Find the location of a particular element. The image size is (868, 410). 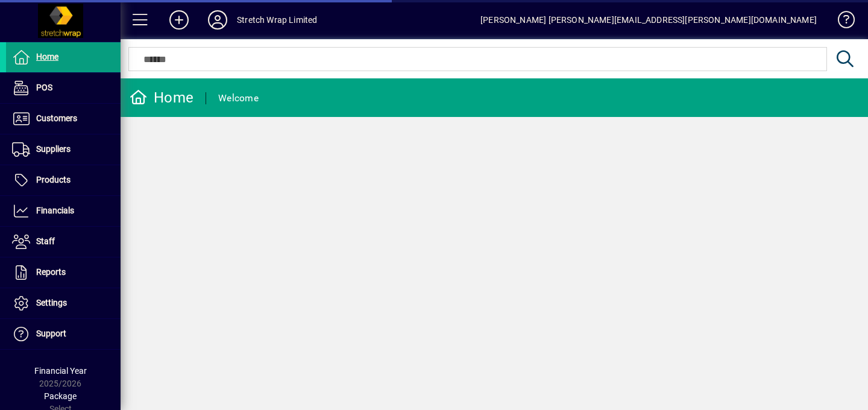

span: POS is located at coordinates (44, 88).